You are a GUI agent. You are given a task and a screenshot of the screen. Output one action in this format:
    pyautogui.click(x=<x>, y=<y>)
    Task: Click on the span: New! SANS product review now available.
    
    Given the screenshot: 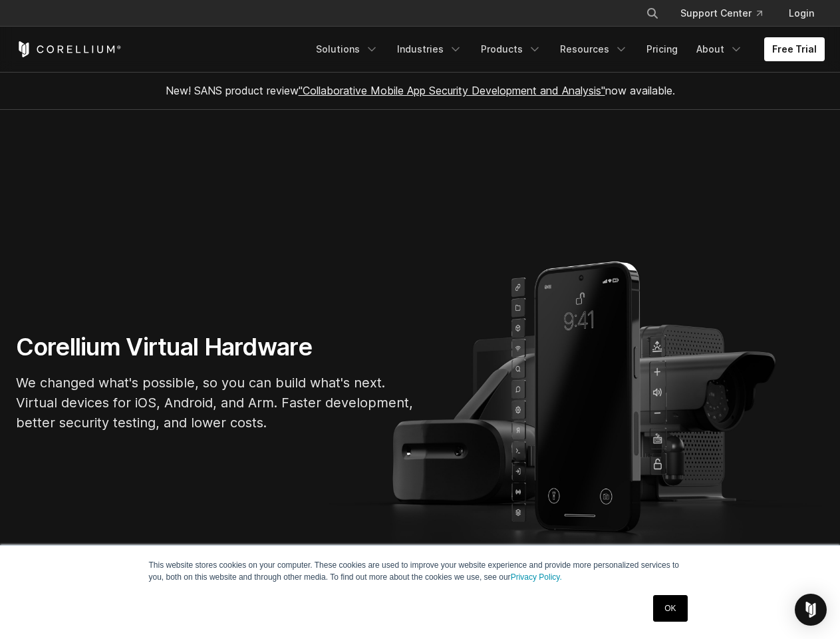 What is the action you would take?
    pyautogui.click(x=420, y=91)
    